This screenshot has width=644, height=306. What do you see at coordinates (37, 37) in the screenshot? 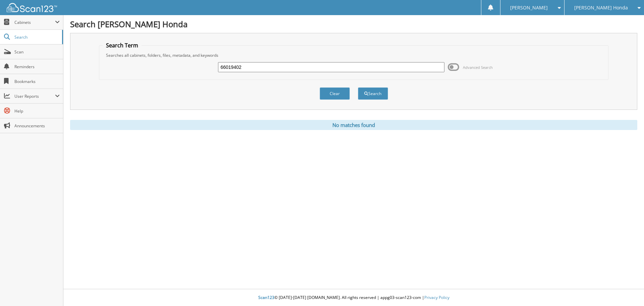
I see `span: Search` at bounding box center [37, 37].